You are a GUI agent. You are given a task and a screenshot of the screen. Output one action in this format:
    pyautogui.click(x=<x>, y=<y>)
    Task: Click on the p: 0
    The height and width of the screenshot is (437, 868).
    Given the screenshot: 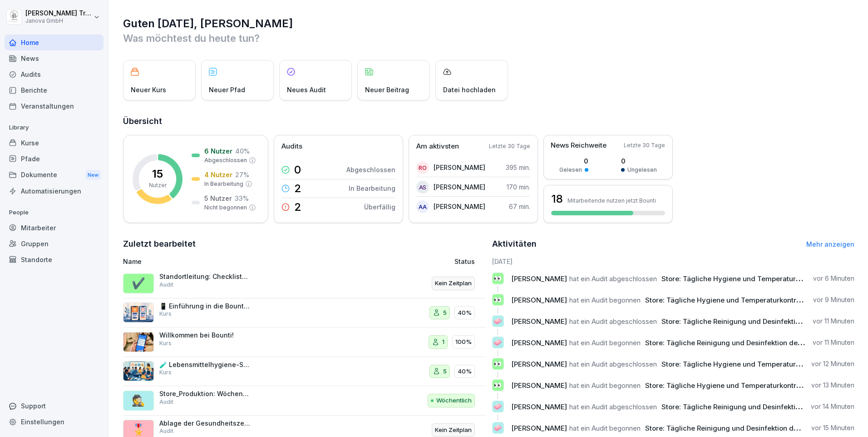 What is the action you would take?
    pyautogui.click(x=639, y=161)
    